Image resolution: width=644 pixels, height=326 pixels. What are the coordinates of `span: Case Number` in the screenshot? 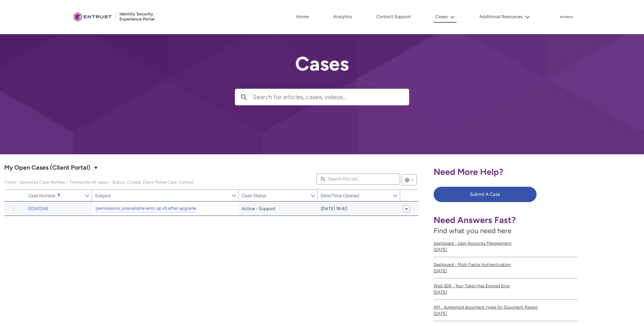 It's located at (42, 196).